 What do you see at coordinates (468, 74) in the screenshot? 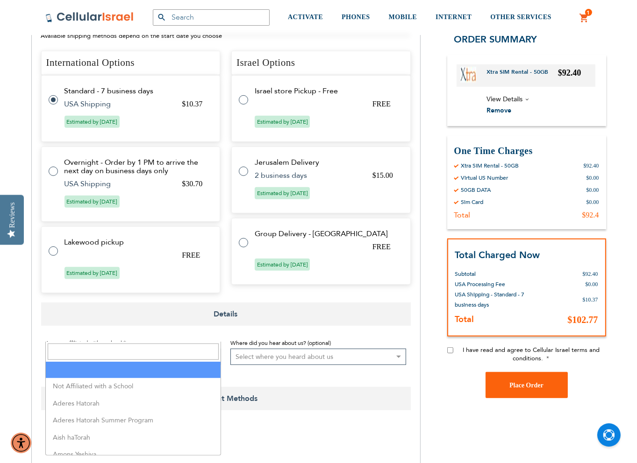
I see `img: Xtra SIM Rental - 50GB` at bounding box center [468, 74].